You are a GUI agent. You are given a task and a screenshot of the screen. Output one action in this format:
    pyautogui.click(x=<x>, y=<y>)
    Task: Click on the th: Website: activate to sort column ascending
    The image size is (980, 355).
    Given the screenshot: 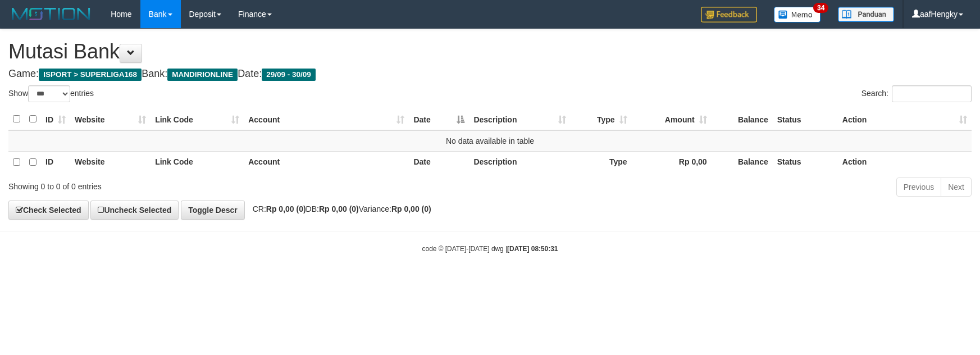 What is the action you would take?
    pyautogui.click(x=110, y=119)
    